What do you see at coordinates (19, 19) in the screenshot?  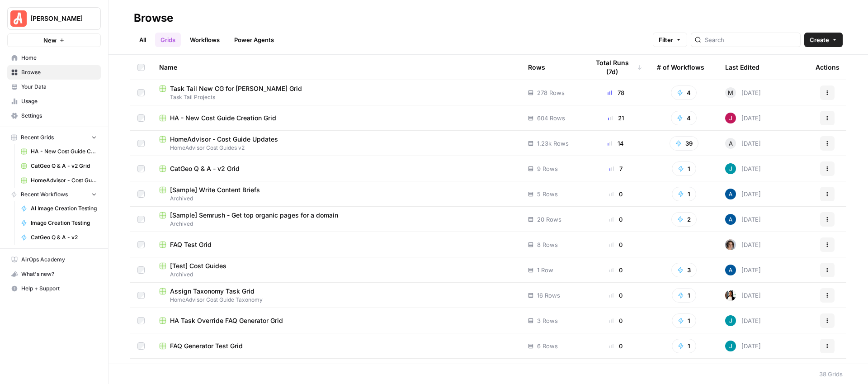 I see `img: Angi Logo` at bounding box center [19, 19].